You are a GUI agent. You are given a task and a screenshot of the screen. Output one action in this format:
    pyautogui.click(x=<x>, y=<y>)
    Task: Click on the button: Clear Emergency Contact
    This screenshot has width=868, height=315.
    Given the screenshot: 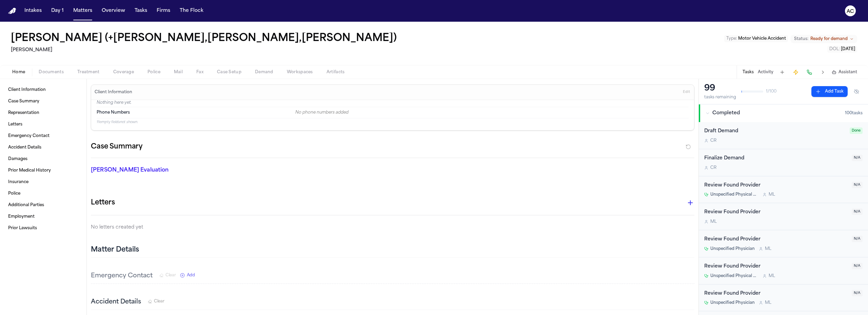 What is the action you would take?
    pyautogui.click(x=168, y=275)
    